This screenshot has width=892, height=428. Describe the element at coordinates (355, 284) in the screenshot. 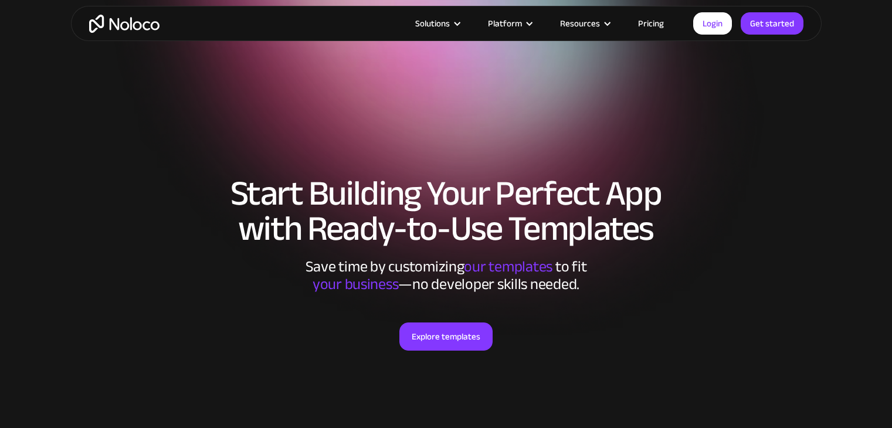

I see `span: your business` at that location.